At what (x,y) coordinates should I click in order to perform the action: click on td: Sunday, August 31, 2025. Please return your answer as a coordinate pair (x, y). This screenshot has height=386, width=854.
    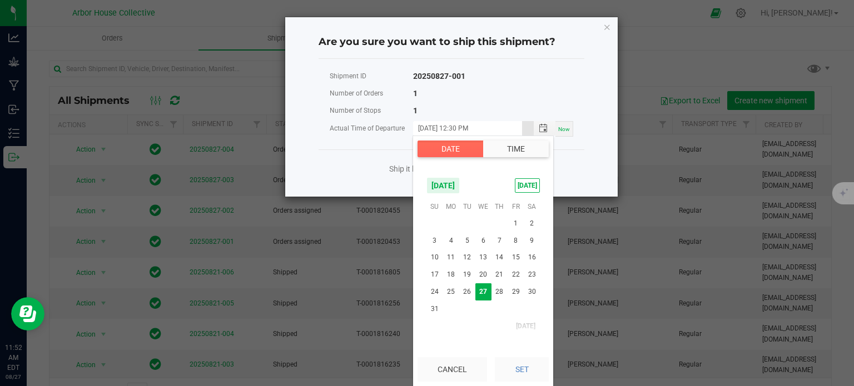
    Looking at the image, I should click on (434, 309).